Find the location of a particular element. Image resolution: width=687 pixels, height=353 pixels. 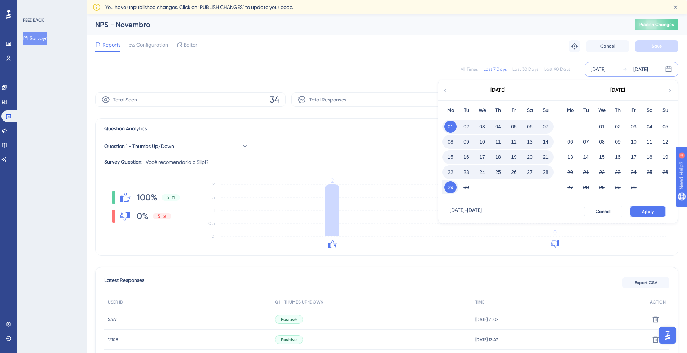

span: Cancel is located at coordinates (608, 46).